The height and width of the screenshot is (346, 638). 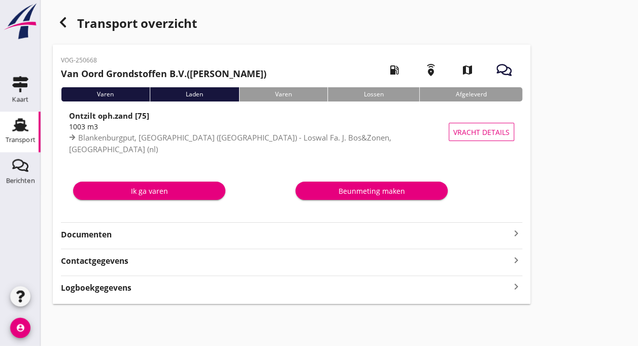 What do you see at coordinates (285, 234) in the screenshot?
I see `strong: Documenten` at bounding box center [285, 234].